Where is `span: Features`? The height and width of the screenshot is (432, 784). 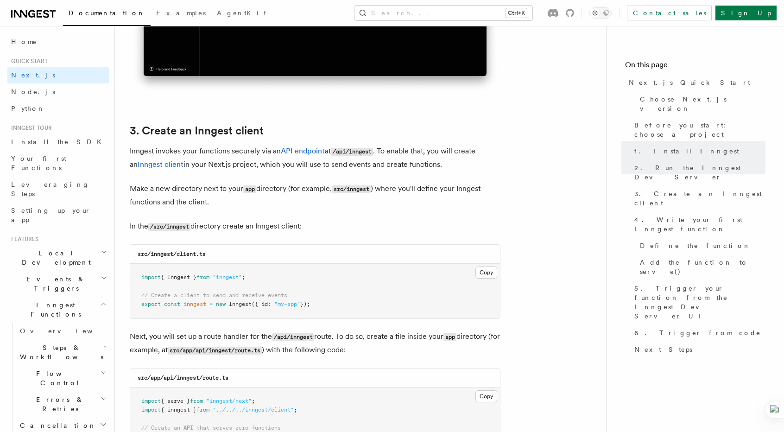 span: Features is located at coordinates (23, 239).